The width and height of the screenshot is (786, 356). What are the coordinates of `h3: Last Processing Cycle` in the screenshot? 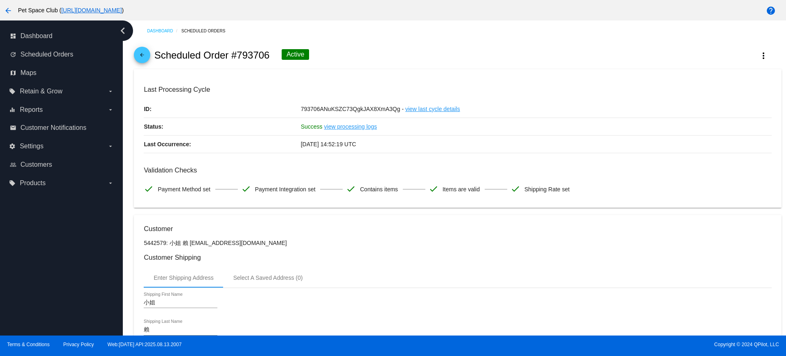 It's located at (457, 89).